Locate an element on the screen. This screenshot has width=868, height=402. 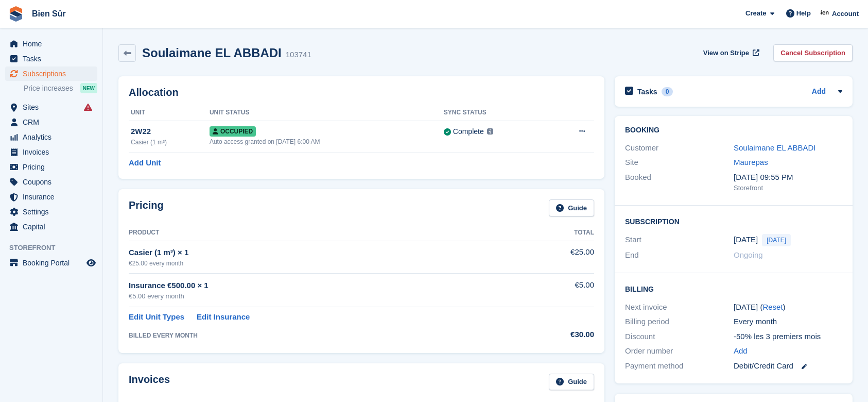
h2: Invoices is located at coordinates (149, 382).